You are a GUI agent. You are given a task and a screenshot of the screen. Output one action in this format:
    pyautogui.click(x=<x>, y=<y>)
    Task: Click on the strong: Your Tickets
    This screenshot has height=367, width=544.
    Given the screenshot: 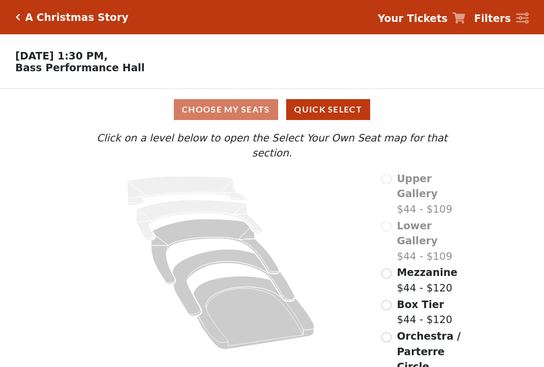 What is the action you would take?
    pyautogui.click(x=413, y=18)
    